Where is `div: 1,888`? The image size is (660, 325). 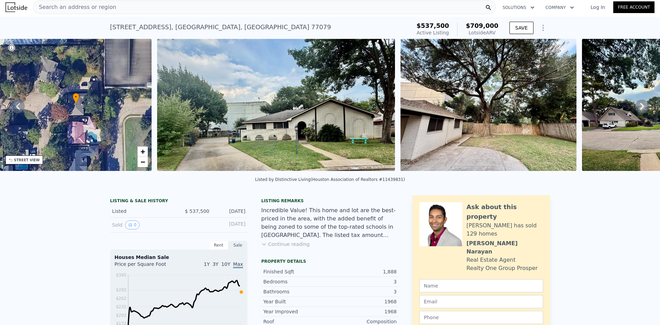 div: 1,888 is located at coordinates (363, 272).